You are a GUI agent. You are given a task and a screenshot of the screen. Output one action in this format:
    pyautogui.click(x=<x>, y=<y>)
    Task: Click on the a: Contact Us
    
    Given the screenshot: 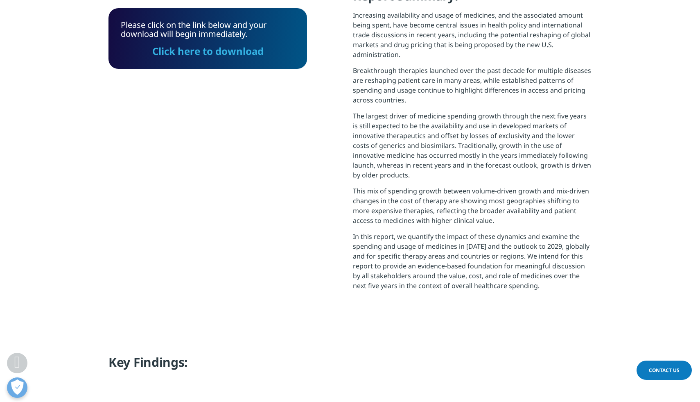 What is the action you would take?
    pyautogui.click(x=664, y=370)
    